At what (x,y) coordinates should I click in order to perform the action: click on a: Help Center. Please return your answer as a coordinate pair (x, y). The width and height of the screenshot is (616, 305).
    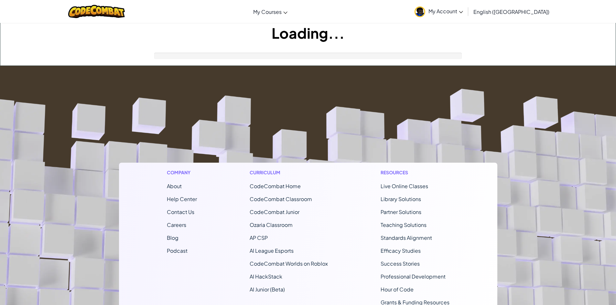
    Looking at the image, I should click on (182, 199).